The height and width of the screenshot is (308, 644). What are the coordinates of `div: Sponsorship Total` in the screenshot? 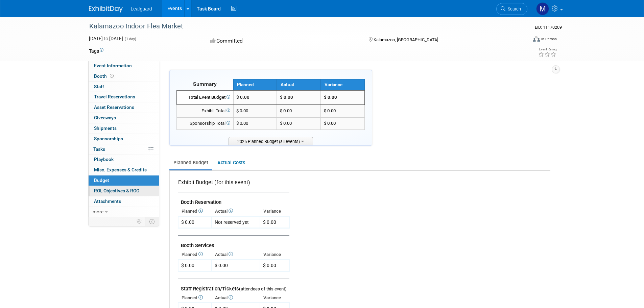 It's located at (205, 124).